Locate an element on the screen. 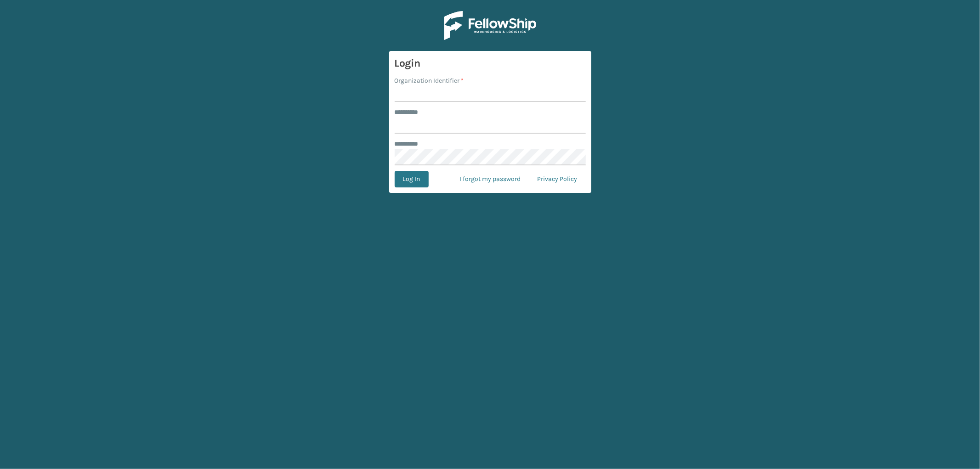  h3: Login is located at coordinates (491, 63).